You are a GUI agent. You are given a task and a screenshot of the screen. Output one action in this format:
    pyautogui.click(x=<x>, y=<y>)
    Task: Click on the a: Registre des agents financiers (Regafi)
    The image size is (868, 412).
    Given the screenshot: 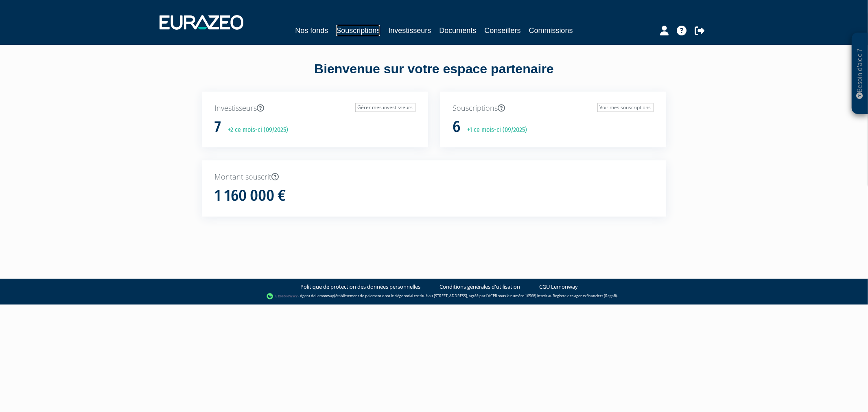 What is the action you would take?
    pyautogui.click(x=585, y=295)
    